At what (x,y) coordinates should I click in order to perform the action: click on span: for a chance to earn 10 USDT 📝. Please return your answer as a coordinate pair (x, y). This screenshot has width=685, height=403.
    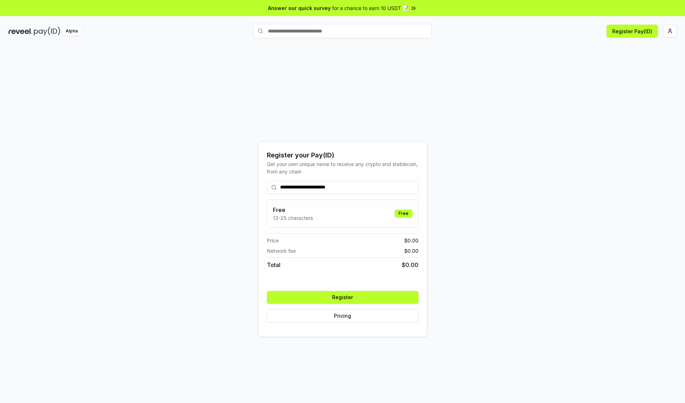
    Looking at the image, I should click on (370, 8).